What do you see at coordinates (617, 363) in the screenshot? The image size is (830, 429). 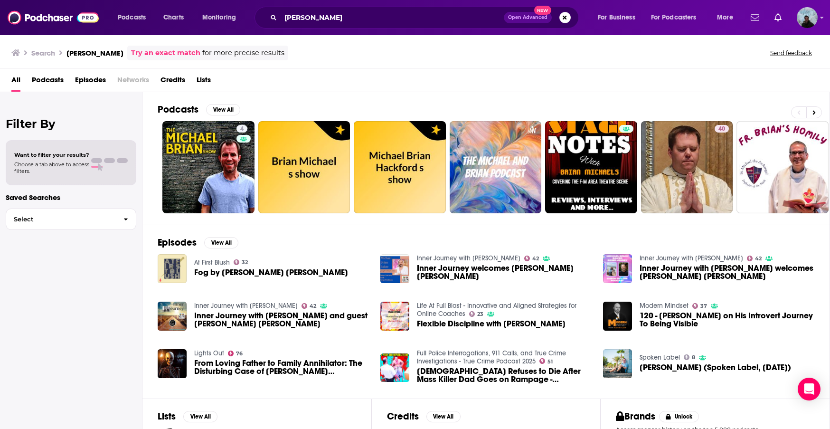 I see `img: Michael Brian (Spoken Label, November 2020)` at bounding box center [617, 363].